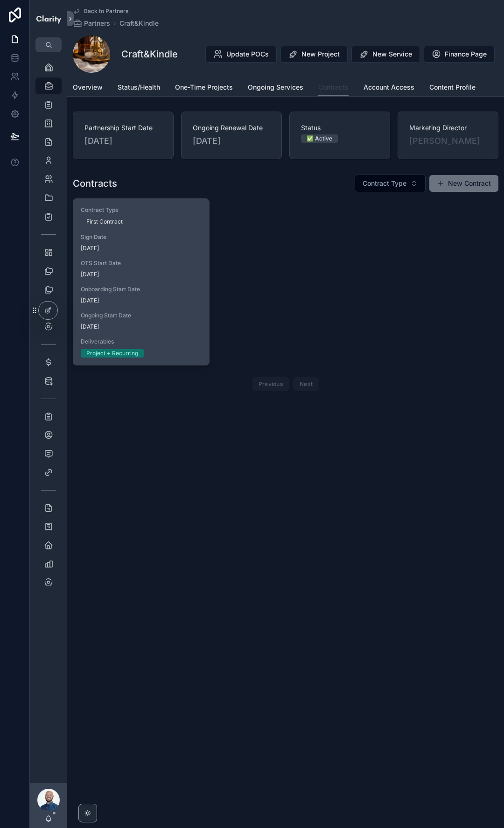  I want to click on span: Status, so click(340, 128).